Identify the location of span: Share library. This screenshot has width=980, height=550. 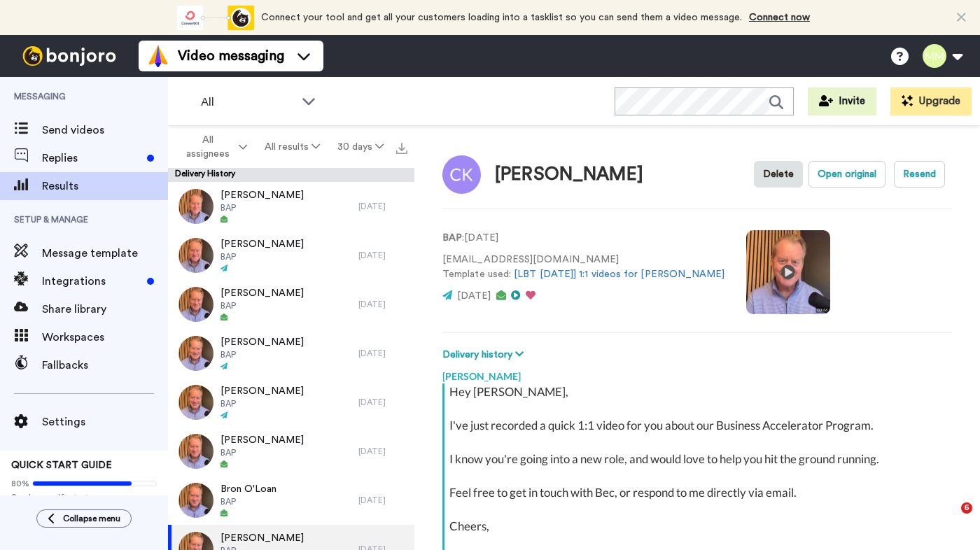
(105, 309).